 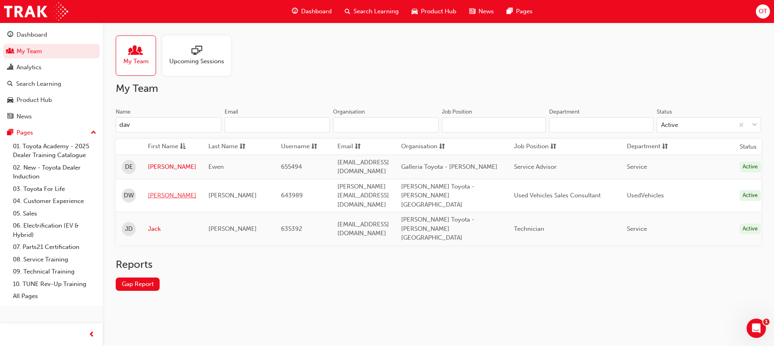 What do you see at coordinates (291, 167) in the screenshot?
I see `span: 655494` at bounding box center [291, 167].